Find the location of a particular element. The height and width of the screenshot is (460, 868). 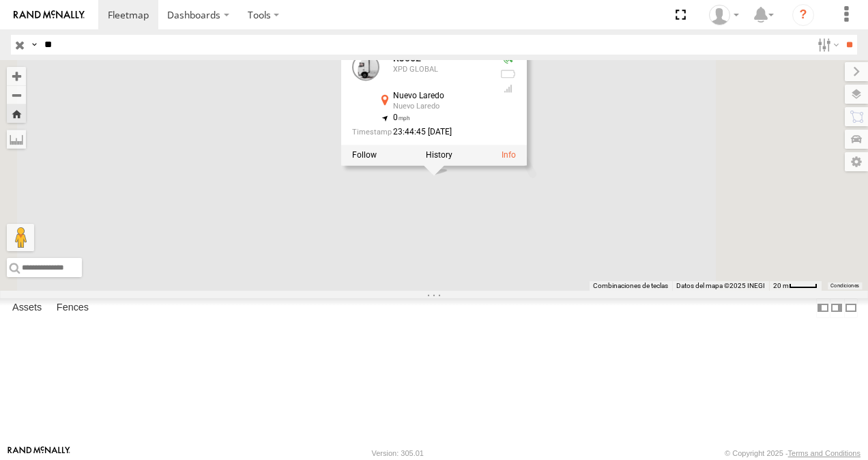

a: Terms and Conditions is located at coordinates (824, 454).